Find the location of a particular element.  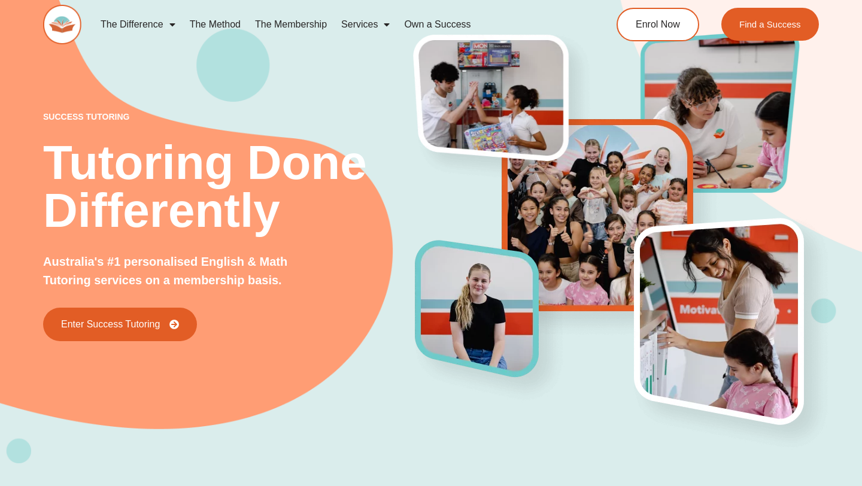

span: Enrol Now is located at coordinates (658, 25).